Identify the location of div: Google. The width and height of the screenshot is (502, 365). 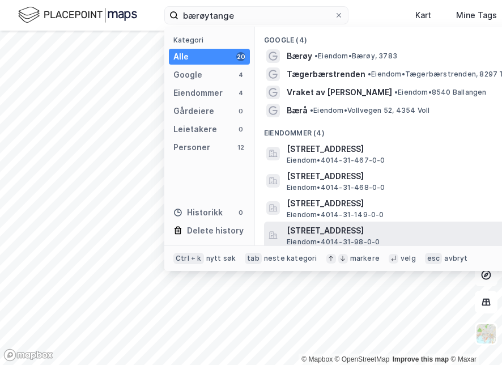
(188, 75).